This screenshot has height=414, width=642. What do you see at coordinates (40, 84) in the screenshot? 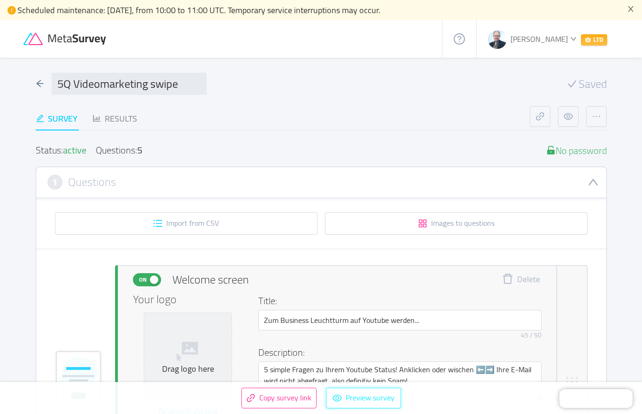
I see `div: icon: arrow-left` at bounding box center [40, 84].